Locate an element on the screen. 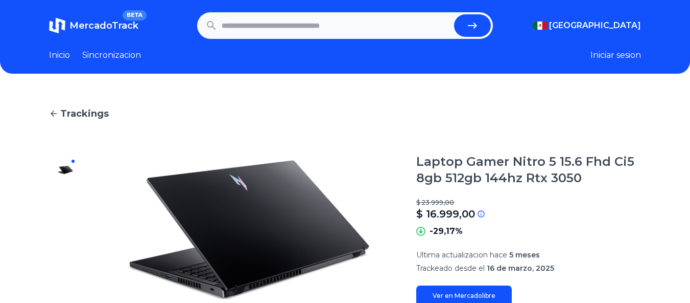 Image resolution: width=690 pixels, height=303 pixels. a: Sincronizacion is located at coordinates (111, 55).